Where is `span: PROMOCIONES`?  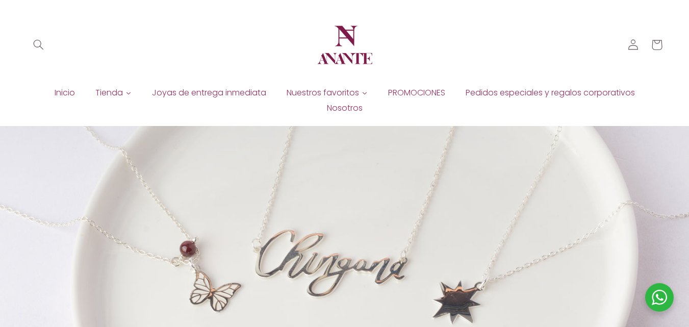 span: PROMOCIONES is located at coordinates (417, 93).